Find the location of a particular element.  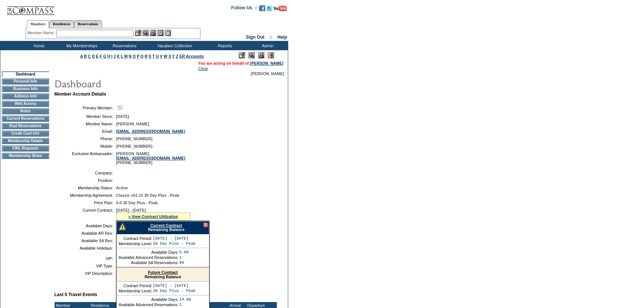

td: Membership Details is located at coordinates (25, 141).